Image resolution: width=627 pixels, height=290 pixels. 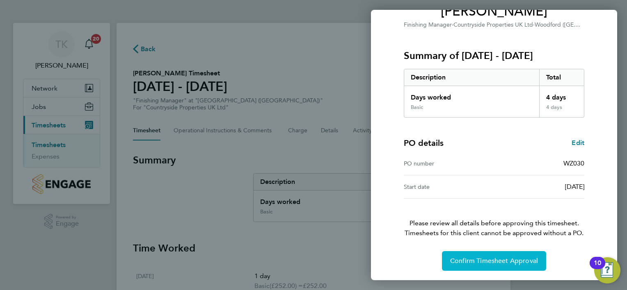 I want to click on button: Open Resource Center, 10 new notifications, so click(x=607, y=271).